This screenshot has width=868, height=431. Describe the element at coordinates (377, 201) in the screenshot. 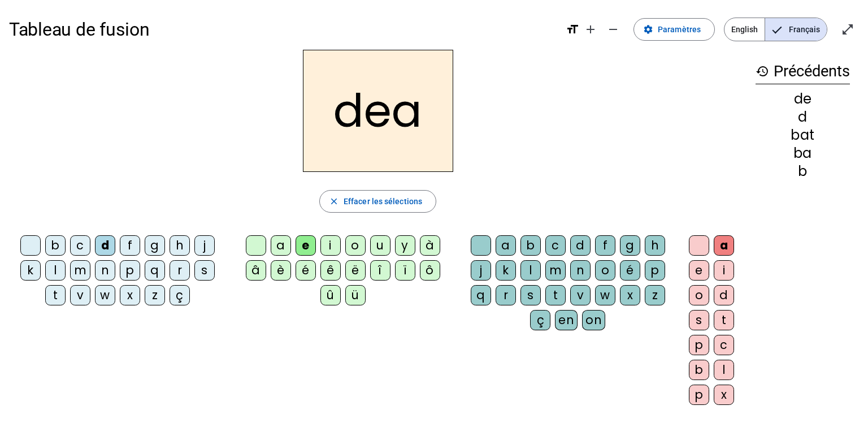

I see `button: Effacer les sélections` at that location.